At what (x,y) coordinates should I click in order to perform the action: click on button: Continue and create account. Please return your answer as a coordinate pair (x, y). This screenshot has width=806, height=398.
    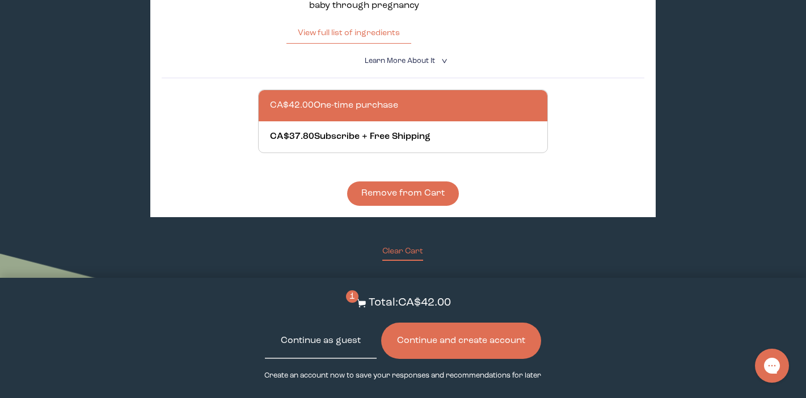
    Looking at the image, I should click on (461, 341).